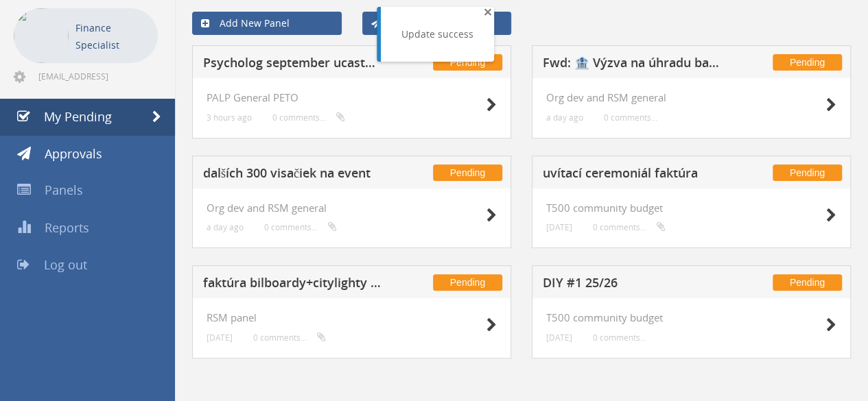  Describe the element at coordinates (632, 175) in the screenshot. I see `h5: uvítací ceremoniál faktúra` at that location.